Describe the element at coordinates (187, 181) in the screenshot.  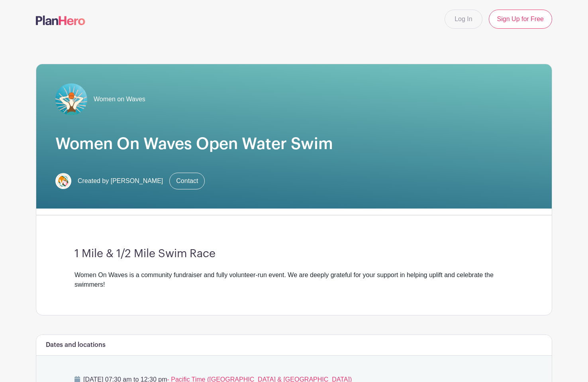
I see `a: Contact` at that location.